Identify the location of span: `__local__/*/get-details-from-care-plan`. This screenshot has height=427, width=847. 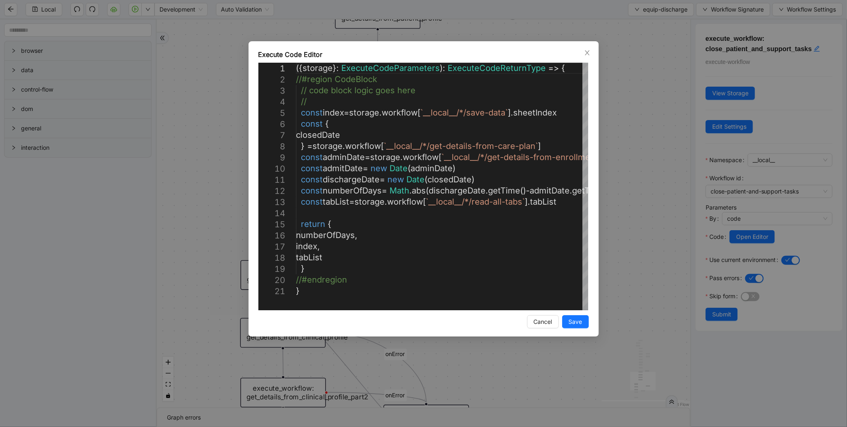
(461, 146).